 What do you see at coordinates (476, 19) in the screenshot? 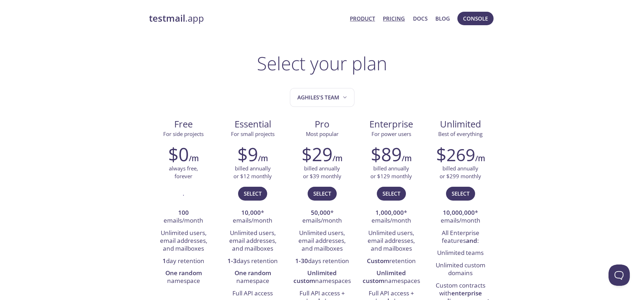
I see `span: Console` at bounding box center [476, 19].